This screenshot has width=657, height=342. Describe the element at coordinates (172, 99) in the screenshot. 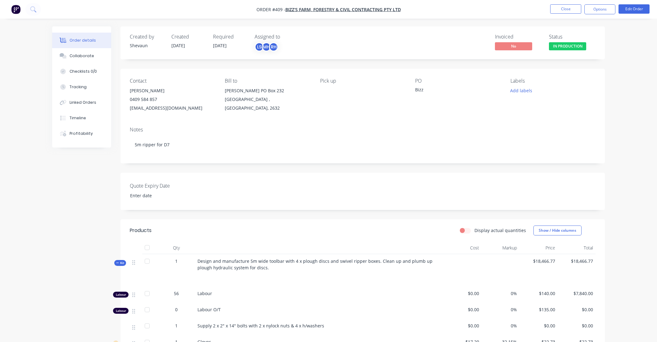

I see `div: 0409 584 857` at that location.